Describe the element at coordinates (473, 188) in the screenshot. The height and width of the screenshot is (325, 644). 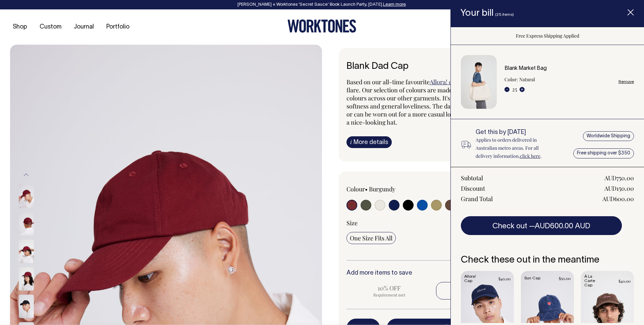
I see `div: Discount` at that location.